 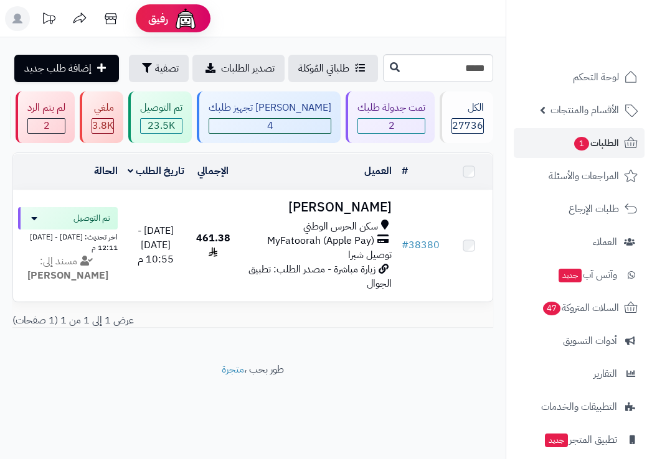 I want to click on a: السلات المتروكة47, so click(x=579, y=308).